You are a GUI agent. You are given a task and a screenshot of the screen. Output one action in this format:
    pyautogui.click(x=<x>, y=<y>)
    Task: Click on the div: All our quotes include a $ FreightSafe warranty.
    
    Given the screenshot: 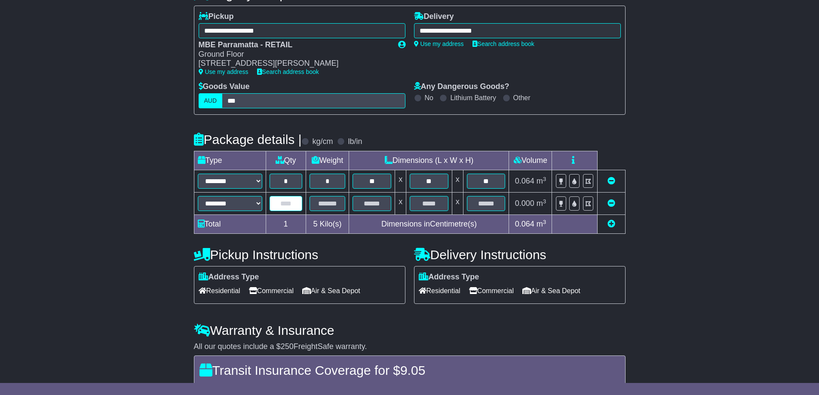 What is the action you would take?
    pyautogui.click(x=410, y=347)
    